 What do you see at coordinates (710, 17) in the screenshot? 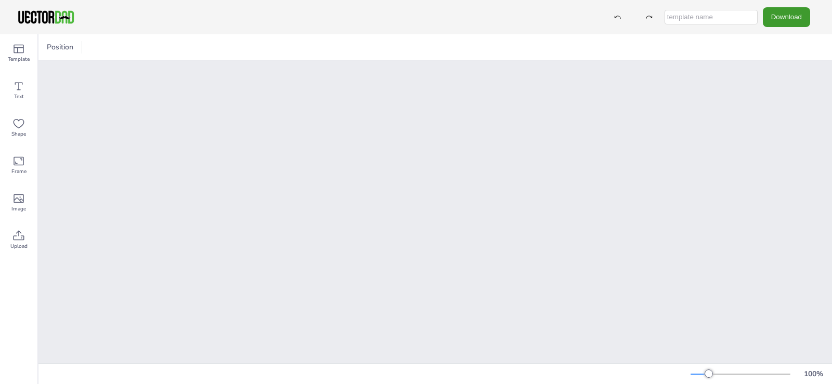
I see `input: template name` at bounding box center [710, 17].